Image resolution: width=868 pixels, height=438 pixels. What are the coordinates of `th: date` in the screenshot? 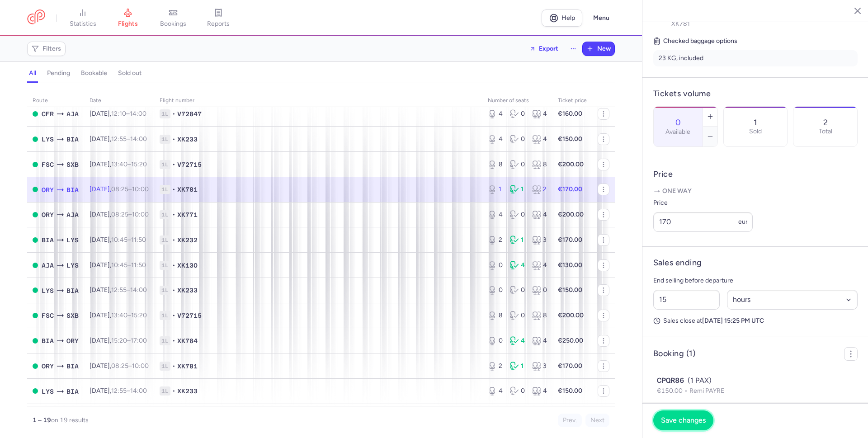 It's located at (119, 101).